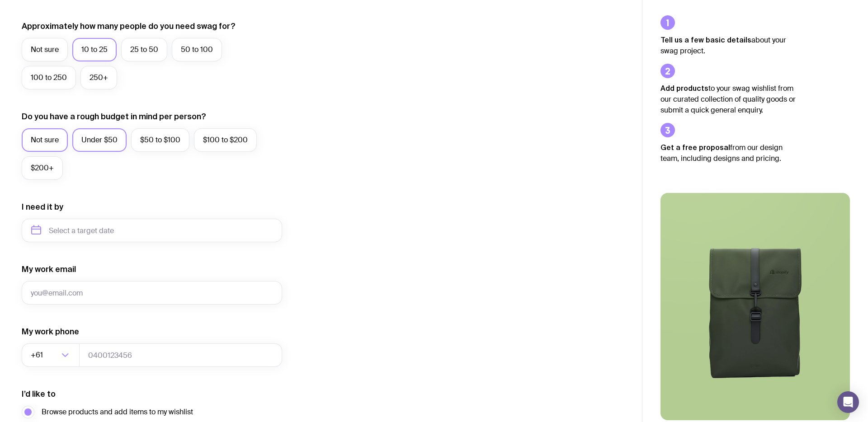 The width and height of the screenshot is (868, 422). Describe the element at coordinates (128, 26) in the screenshot. I see `label: Approximately how many people do you need swag for?` at that location.